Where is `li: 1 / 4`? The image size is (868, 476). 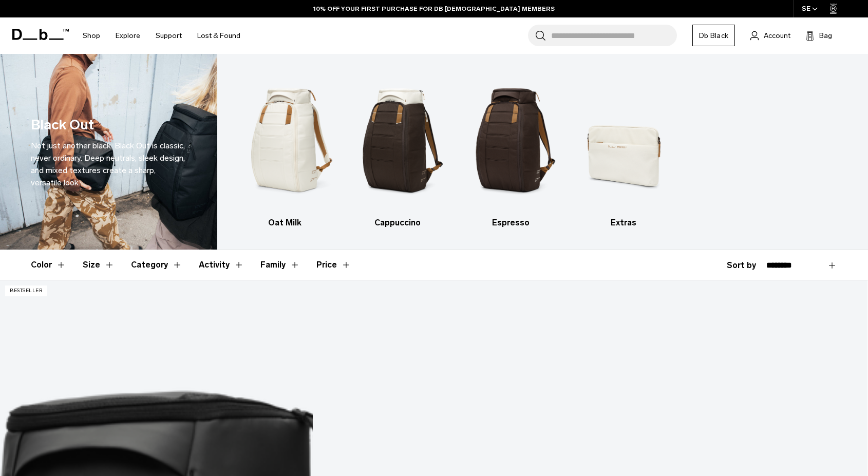 li: 1 / 4 is located at coordinates (285, 149).